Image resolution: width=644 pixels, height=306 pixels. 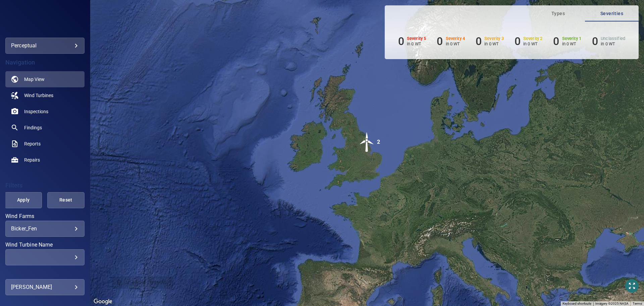 What do you see at coordinates (378, 142) in the screenshot?
I see `div: 2` at bounding box center [378, 142].